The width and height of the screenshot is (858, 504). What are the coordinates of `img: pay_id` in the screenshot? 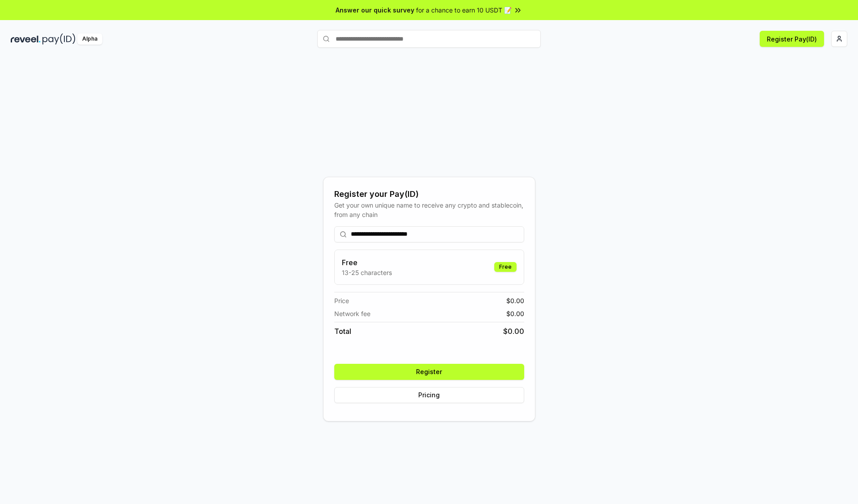 It's located at (59, 39).